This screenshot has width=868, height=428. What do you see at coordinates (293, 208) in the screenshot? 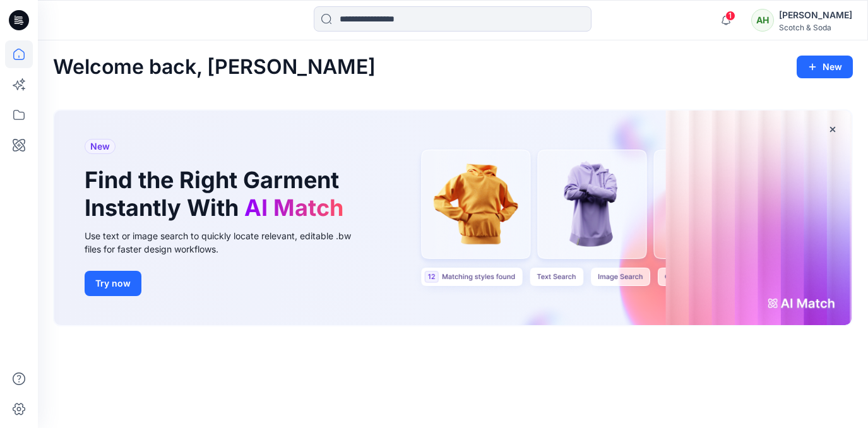
I see `span: AI Match` at bounding box center [293, 208].